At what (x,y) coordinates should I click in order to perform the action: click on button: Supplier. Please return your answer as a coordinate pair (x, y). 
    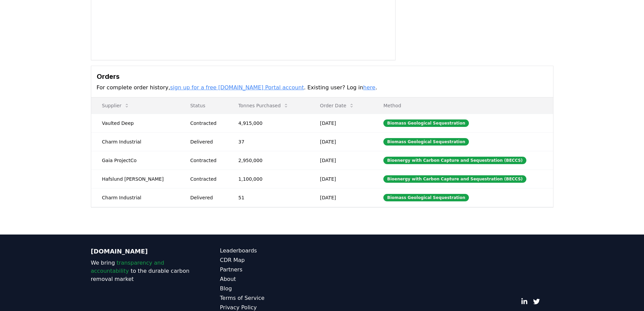
    Looking at the image, I should click on (116, 106).